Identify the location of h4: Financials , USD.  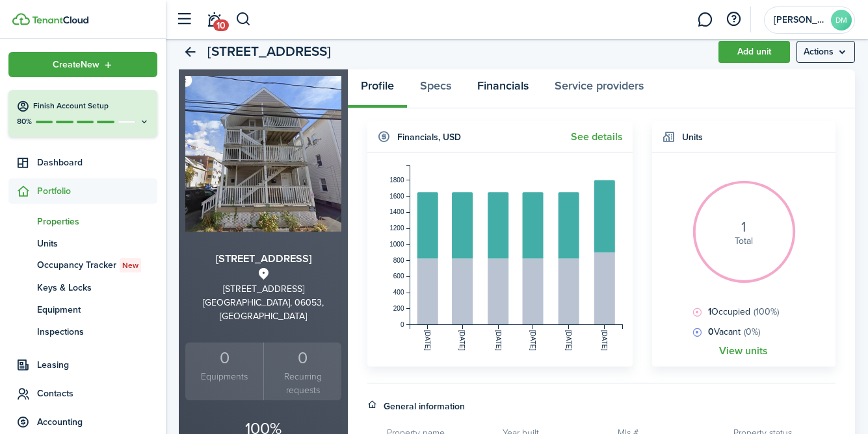
(429, 137).